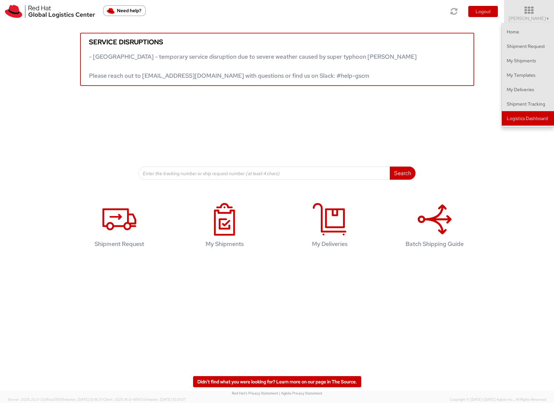  What do you see at coordinates (329, 244) in the screenshot?
I see `h4: My Deliveries` at bounding box center [329, 244].